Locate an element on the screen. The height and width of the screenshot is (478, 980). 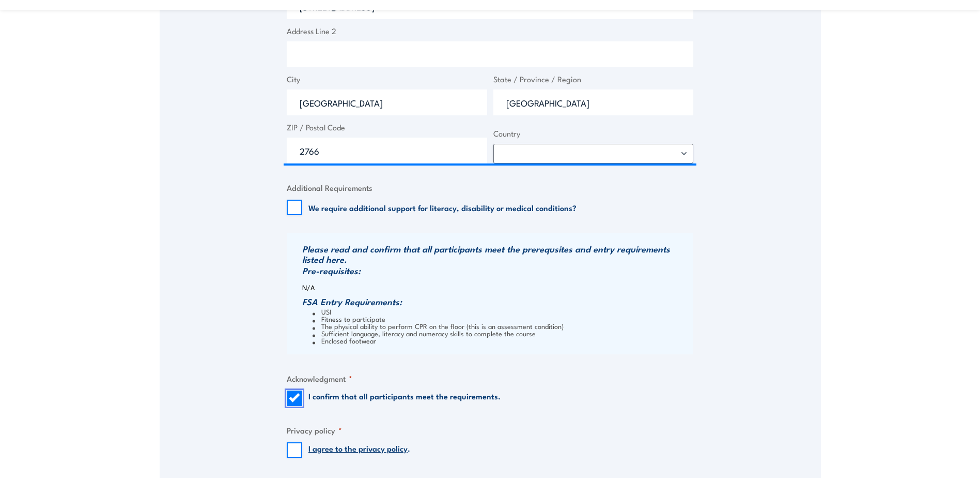
label: Country is located at coordinates (594, 133).